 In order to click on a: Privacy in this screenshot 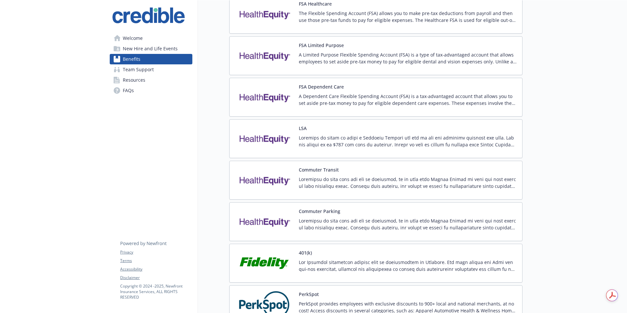, I will do `click(156, 252)`.